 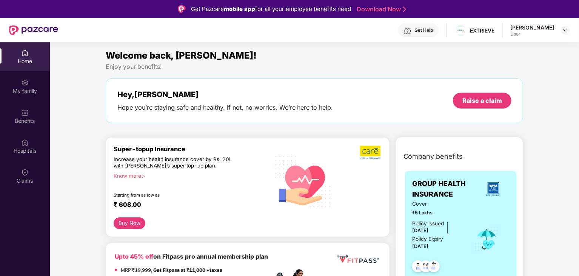 I want to click on span: GROUP HEALTH INSURANCE, so click(x=445, y=189).